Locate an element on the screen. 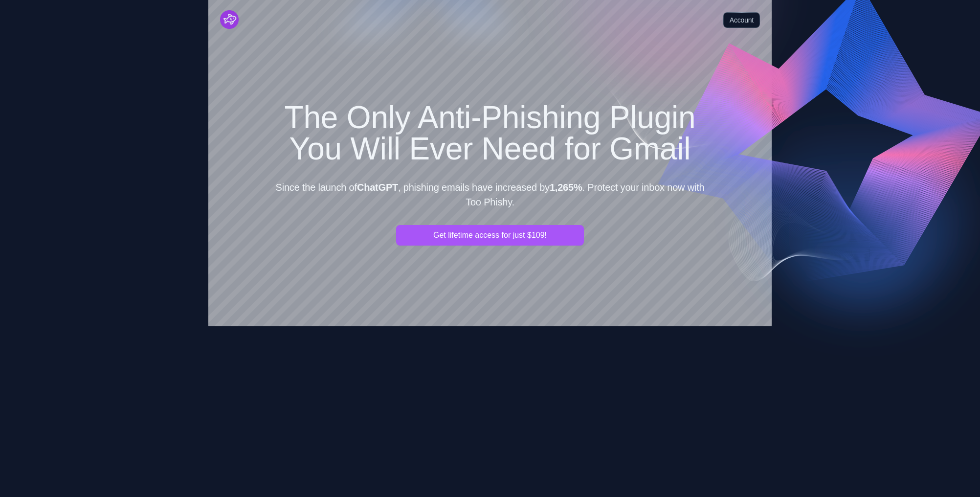 This screenshot has width=980, height=497. b: 1,265% is located at coordinates (566, 187).